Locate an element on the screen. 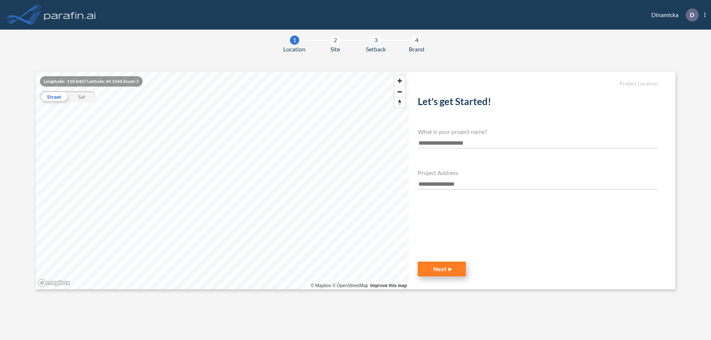 Image resolution: width=711 pixels, height=340 pixels. a: OpenStreetMap is located at coordinates (350, 286).